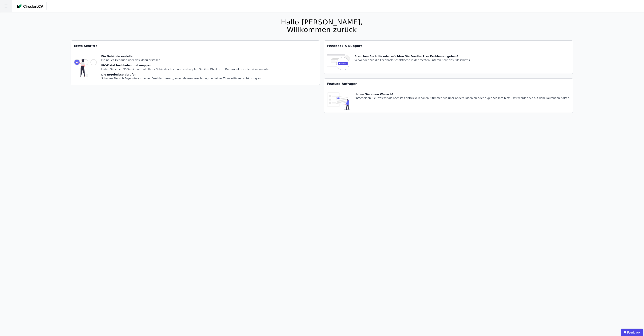 The image size is (644, 336). I want to click on img: feedback-icon-HCTs5lye.svg, so click(339, 62).